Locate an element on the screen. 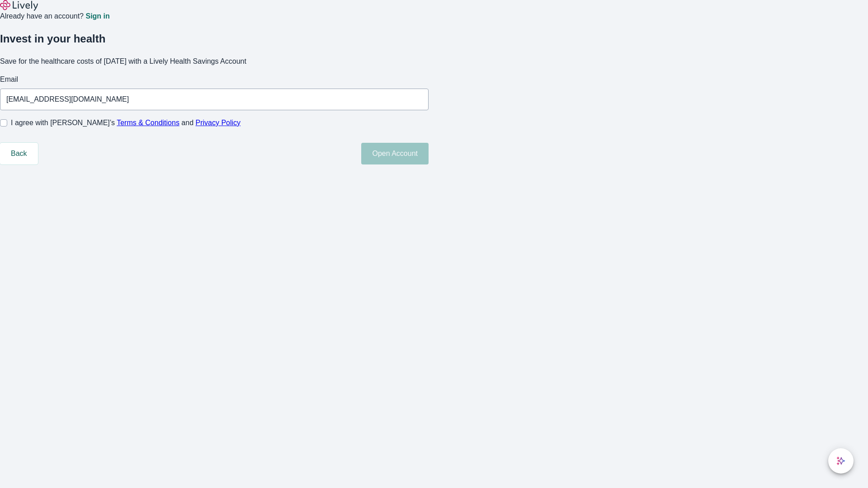  a: Terms & Conditions is located at coordinates (148, 122).